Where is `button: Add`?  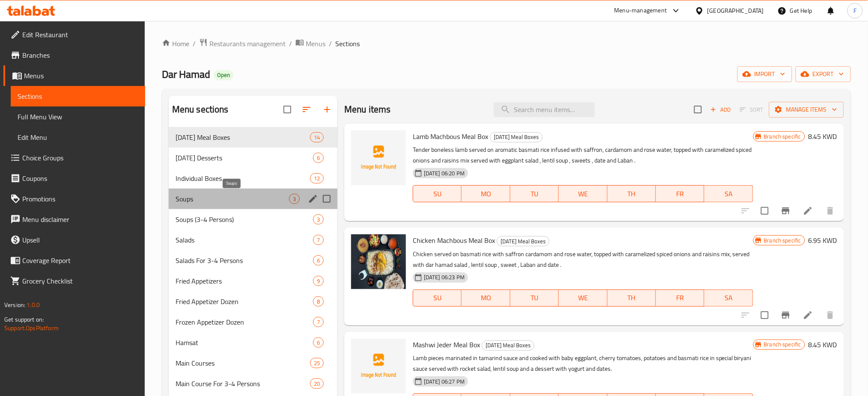
button: Add is located at coordinates (720, 110).